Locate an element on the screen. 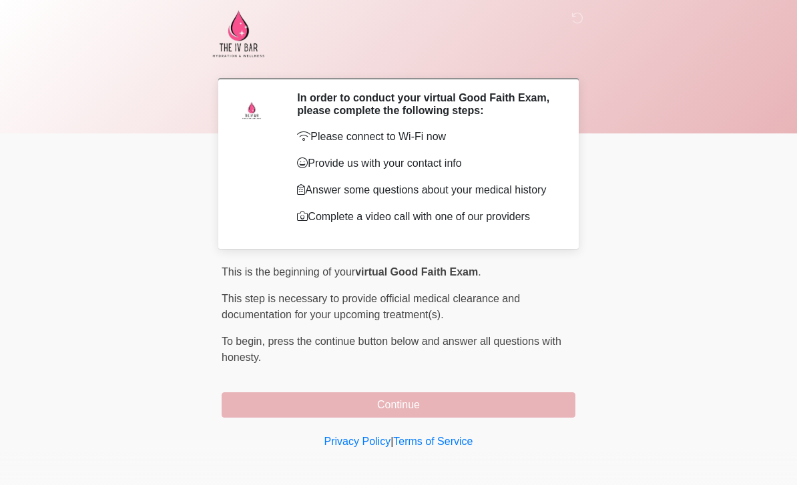  img: The IV Bar, LLC Logo is located at coordinates (238, 33).